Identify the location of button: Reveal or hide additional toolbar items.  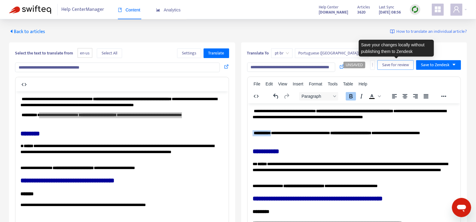
(443, 96).